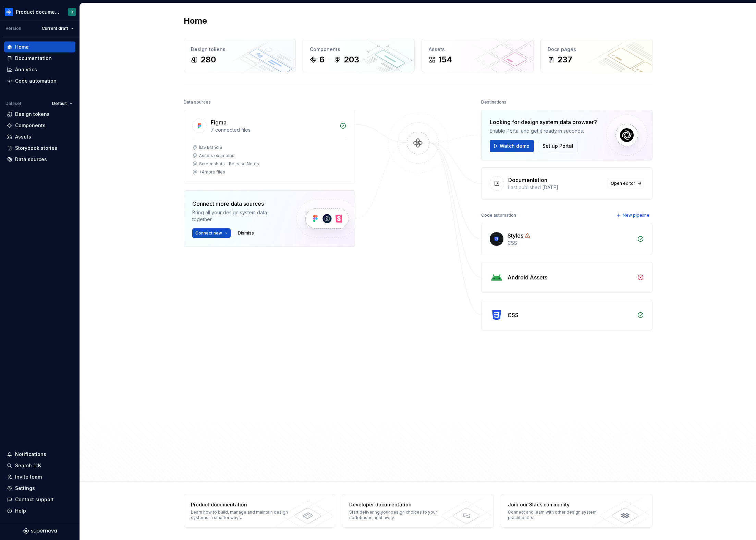 The width and height of the screenshot is (756, 540). Describe the element at coordinates (22, 47) in the screenshot. I see `div: Home` at that location.